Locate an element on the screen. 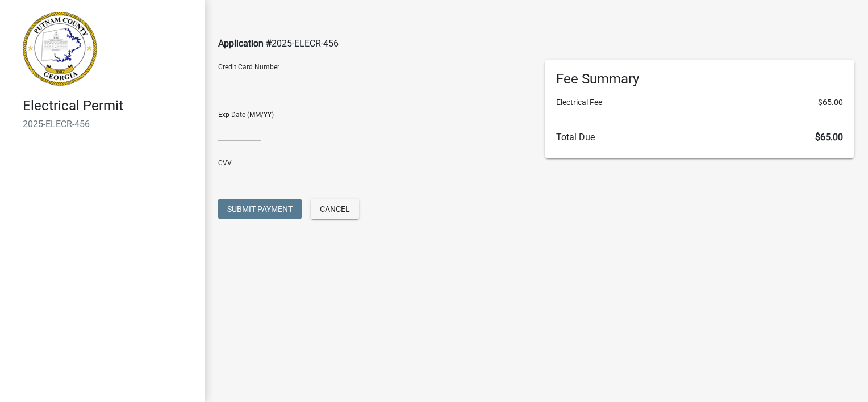 The image size is (868, 402). button: Submit Payment is located at coordinates (260, 209).